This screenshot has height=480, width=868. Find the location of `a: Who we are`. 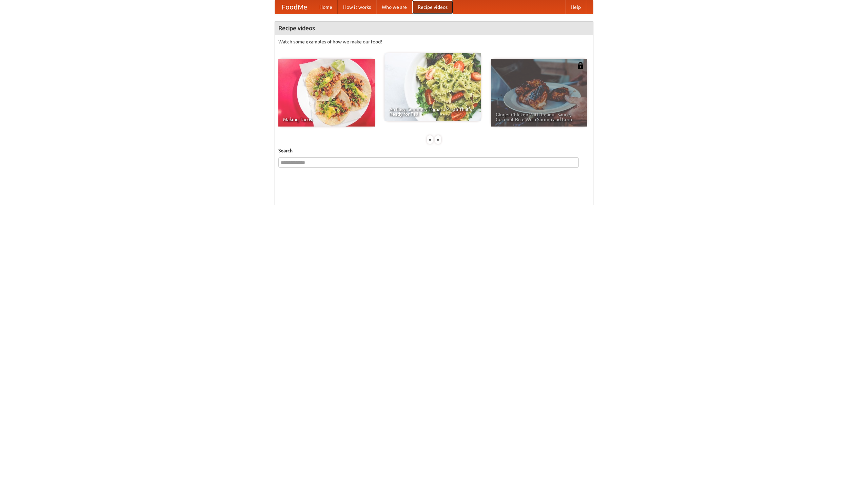

a: Who we are is located at coordinates (394, 7).